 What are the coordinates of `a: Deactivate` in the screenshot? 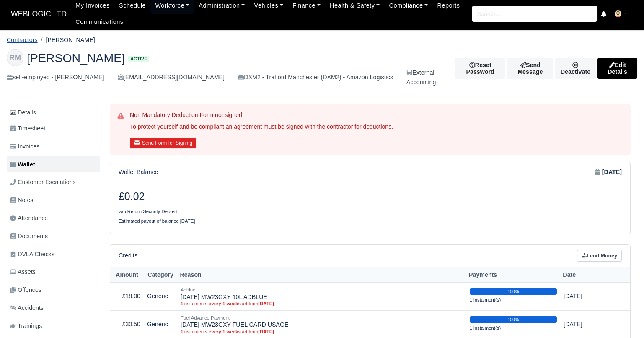 It's located at (576, 68).